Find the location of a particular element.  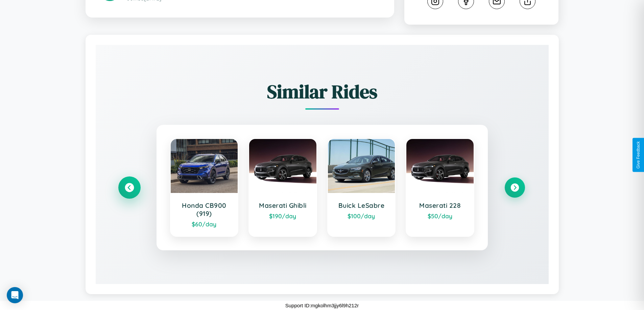

h3: Maserati 228 is located at coordinates (439, 206).